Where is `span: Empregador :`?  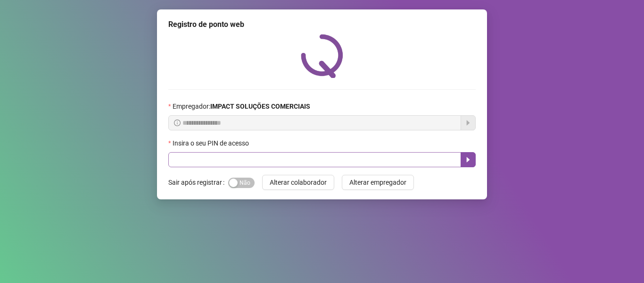 span: Empregador : is located at coordinates (242, 106).